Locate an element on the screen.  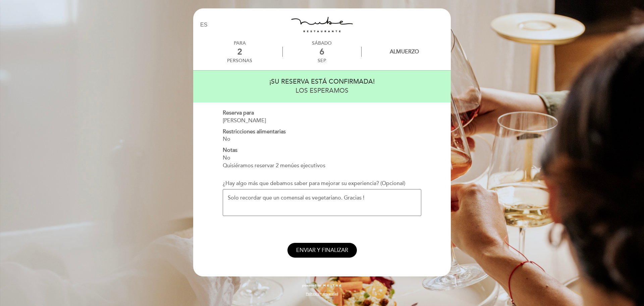
span: ENVIAR Y FINALIZAR is located at coordinates (322, 250).